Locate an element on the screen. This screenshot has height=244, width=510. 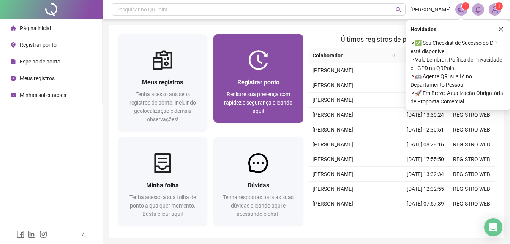
span: file is located at coordinates (13, 62).